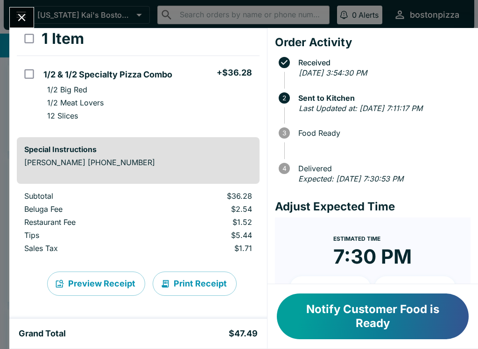 The height and width of the screenshot is (349, 478). What do you see at coordinates (382, 169) in the screenshot?
I see `span: Delivered` at bounding box center [382, 169].